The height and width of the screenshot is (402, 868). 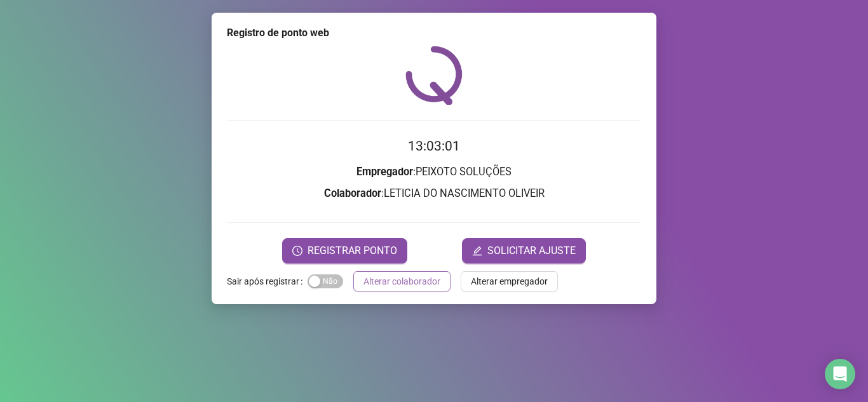 What do you see at coordinates (840, 374) in the screenshot?
I see `div: Open Intercom Messenger` at bounding box center [840, 374].